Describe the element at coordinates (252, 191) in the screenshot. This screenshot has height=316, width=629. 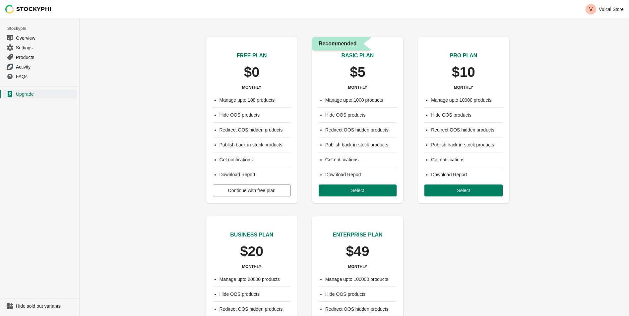
I see `span: Continue with free plan` at that location.